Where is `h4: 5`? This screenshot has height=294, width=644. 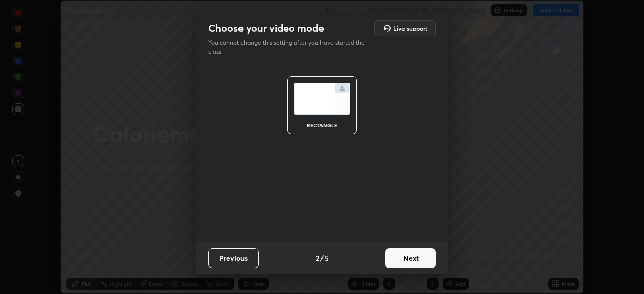 h4: 5 is located at coordinates (327, 258).